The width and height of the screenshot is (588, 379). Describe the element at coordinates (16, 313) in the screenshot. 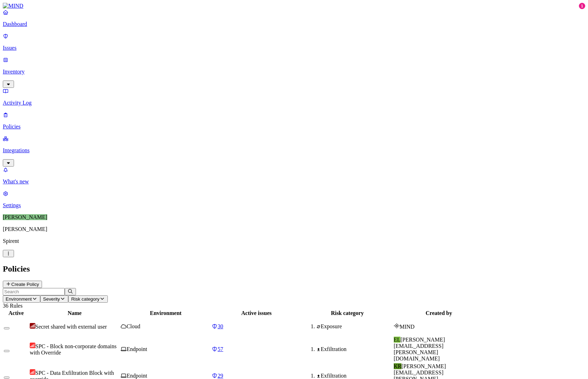

I see `div: Active` at that location.